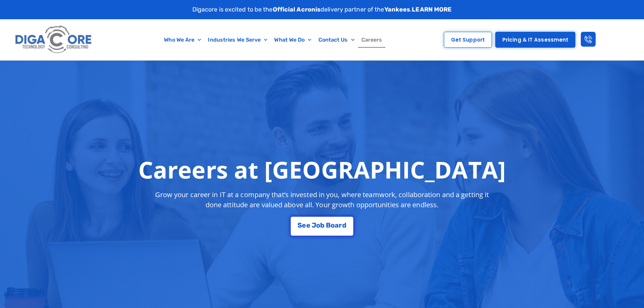  What do you see at coordinates (328, 225) in the screenshot?
I see `span: B` at bounding box center [328, 225].